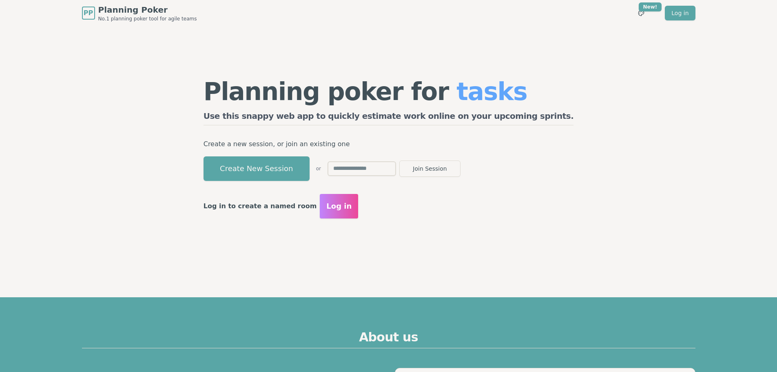  What do you see at coordinates (650, 7) in the screenshot?
I see `div: New!` at bounding box center [650, 7].